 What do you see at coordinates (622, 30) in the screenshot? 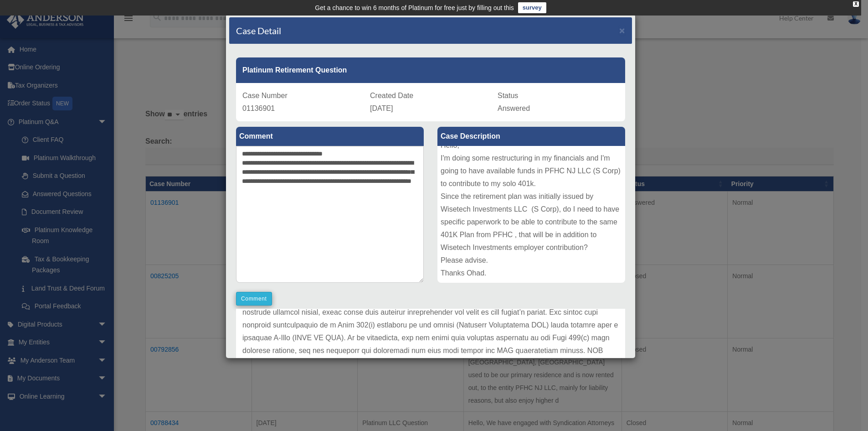
I see `button: Close` at bounding box center [622, 30].